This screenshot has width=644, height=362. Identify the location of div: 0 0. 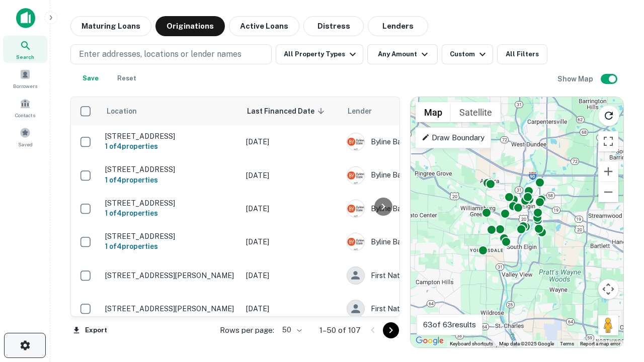
(516, 222).